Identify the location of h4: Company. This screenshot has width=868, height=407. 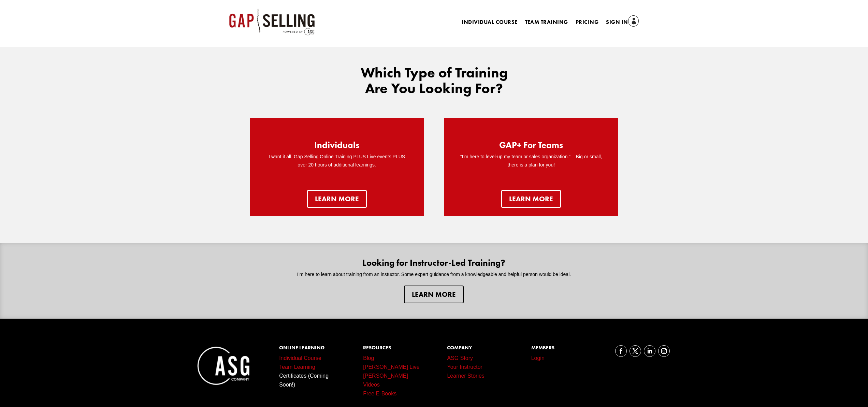
(476, 349).